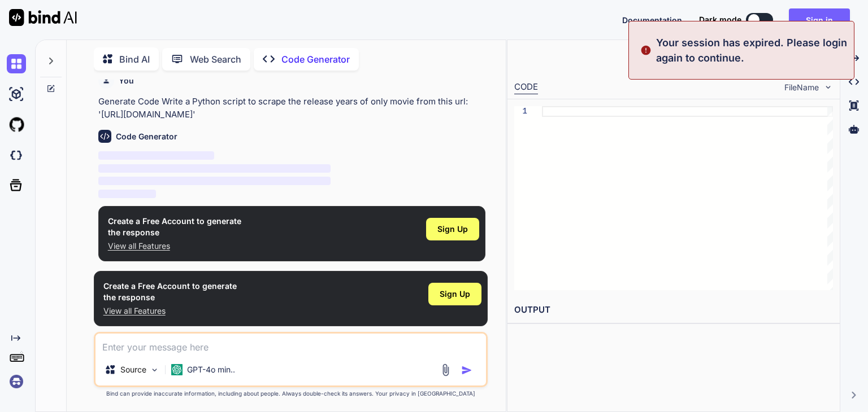  Describe the element at coordinates (819, 19) in the screenshot. I see `button: Sign in` at that location.